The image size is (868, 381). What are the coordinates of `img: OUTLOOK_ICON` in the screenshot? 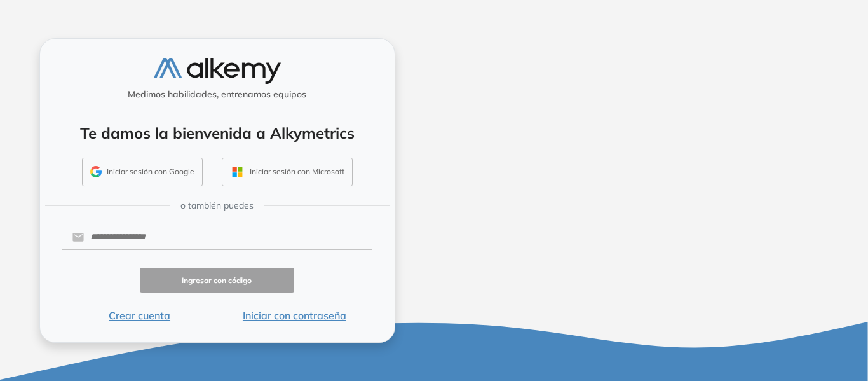 It's located at (237, 171).